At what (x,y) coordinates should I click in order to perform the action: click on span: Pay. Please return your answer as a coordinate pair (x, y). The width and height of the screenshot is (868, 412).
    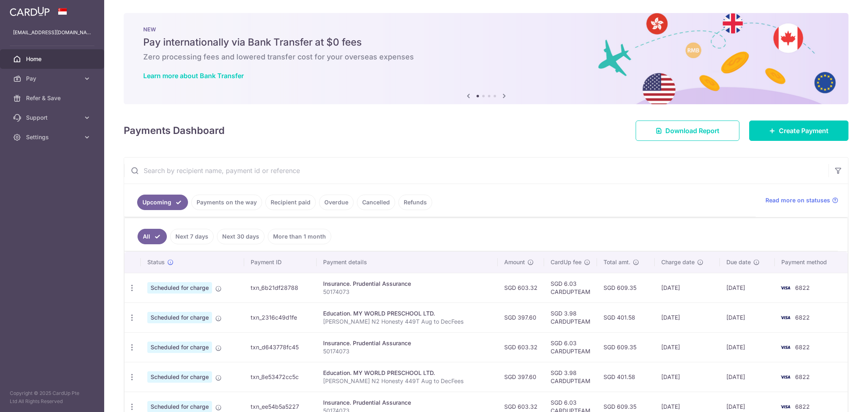
    Looking at the image, I should click on (53, 78).